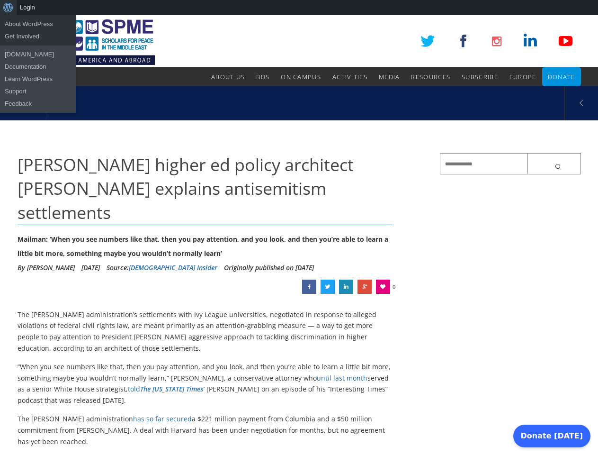 Image resolution: width=598 pixels, height=455 pixels. Describe the element at coordinates (390, 77) in the screenshot. I see `a: Media` at that location.